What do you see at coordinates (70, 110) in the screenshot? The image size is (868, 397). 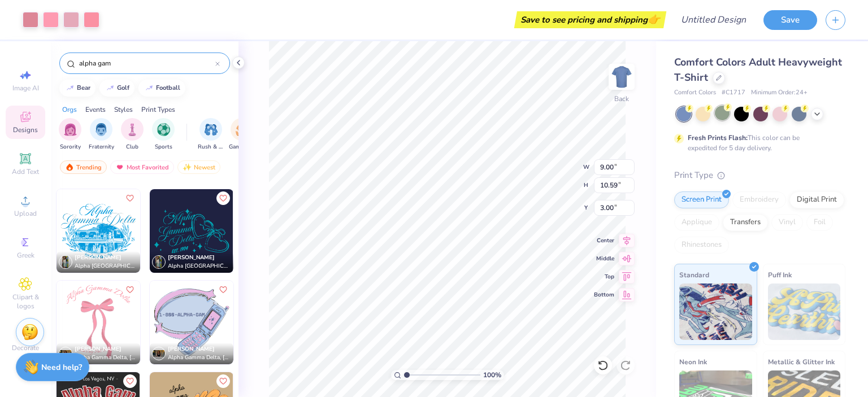 I see `div: Orgs` at bounding box center [70, 110].